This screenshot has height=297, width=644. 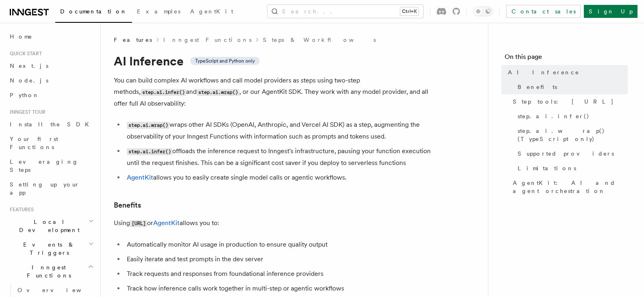 I want to click on a: AgentKit: AI and agent orchestration, so click(x=568, y=187).